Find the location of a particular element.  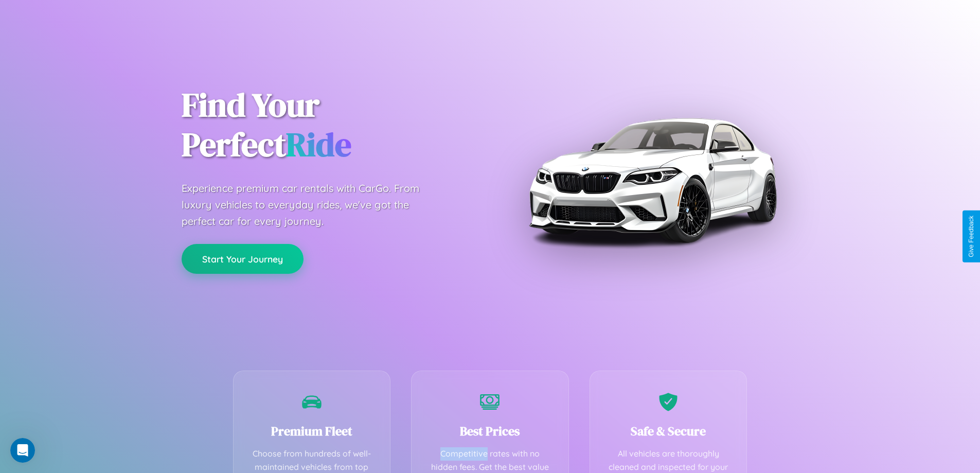

span: Ride is located at coordinates (318, 144).